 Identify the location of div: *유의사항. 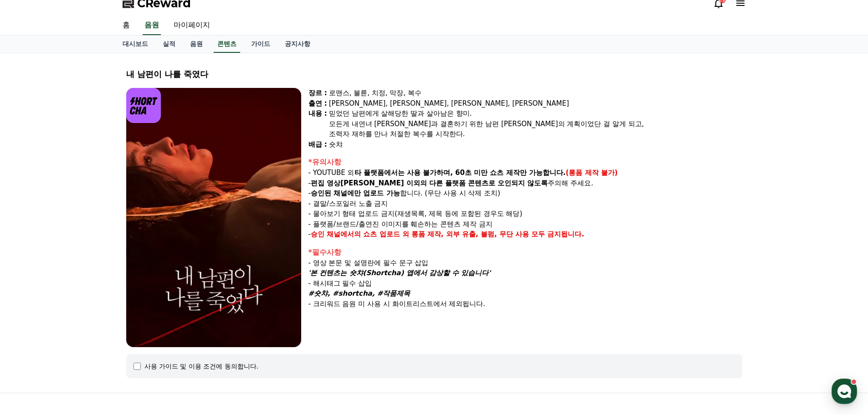
(526, 162).